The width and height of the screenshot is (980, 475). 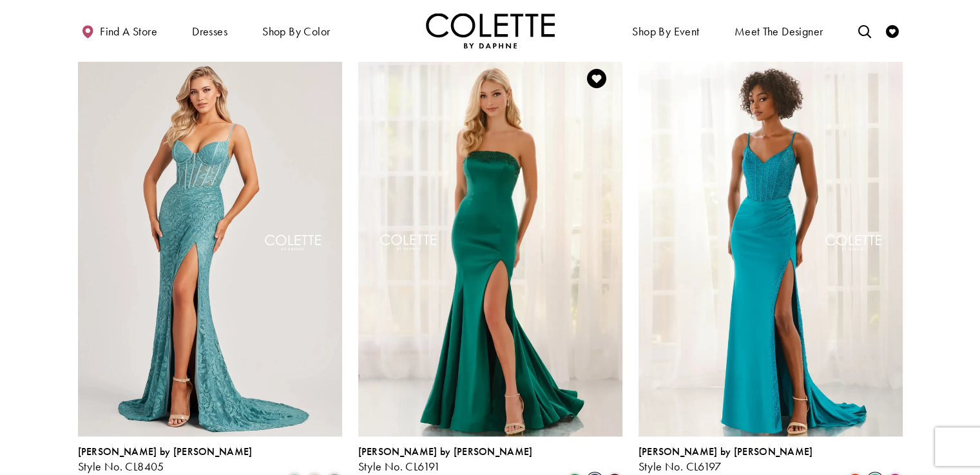 What do you see at coordinates (121, 466) in the screenshot?
I see `span: Style No. CL8405` at bounding box center [121, 466].